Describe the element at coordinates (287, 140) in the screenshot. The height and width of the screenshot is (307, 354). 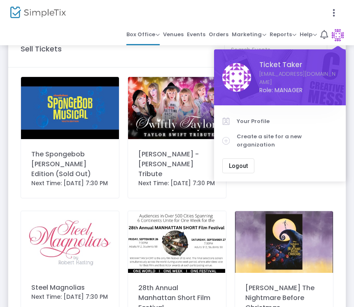
I see `span: Create a site for a new organization` at that location.